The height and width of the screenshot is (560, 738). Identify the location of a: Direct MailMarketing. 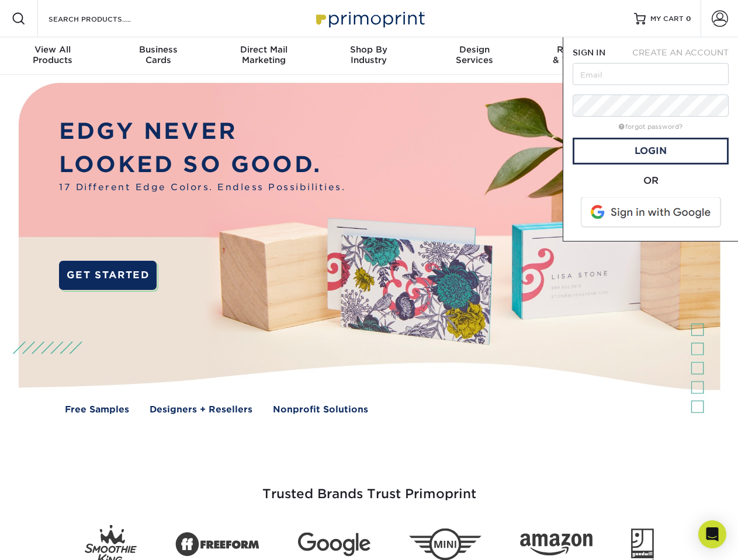
(263, 56).